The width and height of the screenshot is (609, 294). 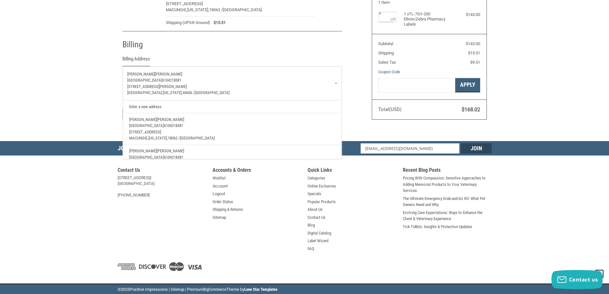 I want to click on a: Order Status, so click(x=223, y=202).